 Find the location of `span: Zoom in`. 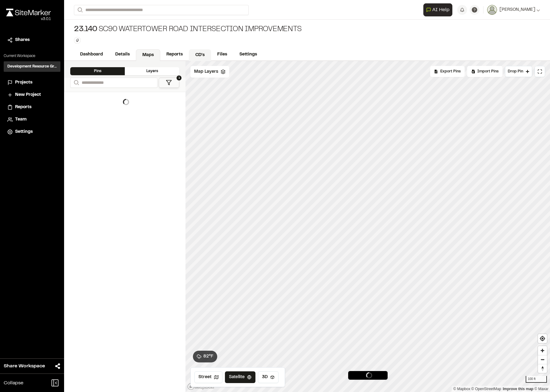

span: Zoom in is located at coordinates (543, 350).